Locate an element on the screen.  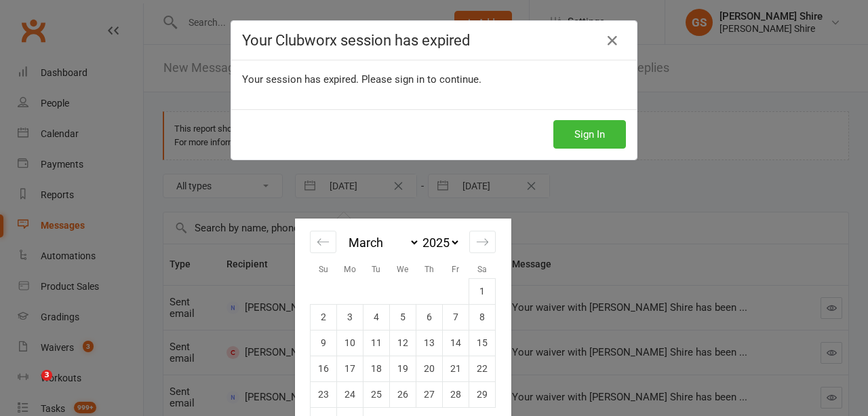
td: Friday, March 21, 2025 is located at coordinates (456, 368).